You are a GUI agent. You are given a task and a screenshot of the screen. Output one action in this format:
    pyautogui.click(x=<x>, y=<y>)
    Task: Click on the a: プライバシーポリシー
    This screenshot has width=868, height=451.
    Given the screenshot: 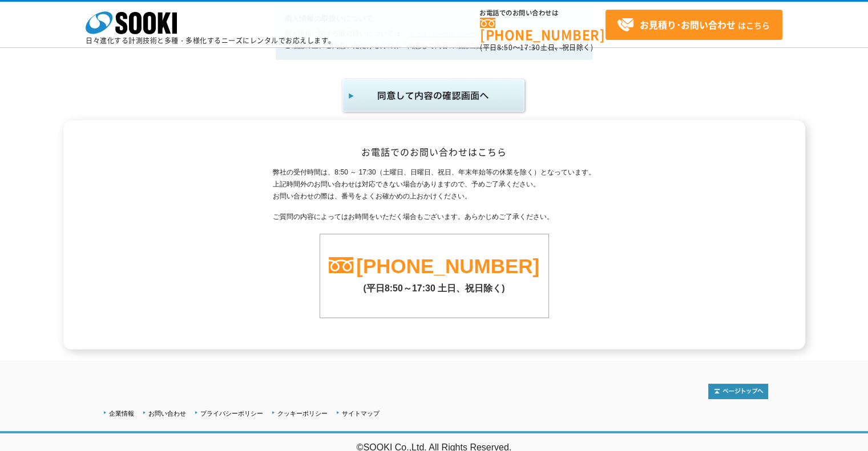 What is the action you would take?
    pyautogui.click(x=232, y=413)
    